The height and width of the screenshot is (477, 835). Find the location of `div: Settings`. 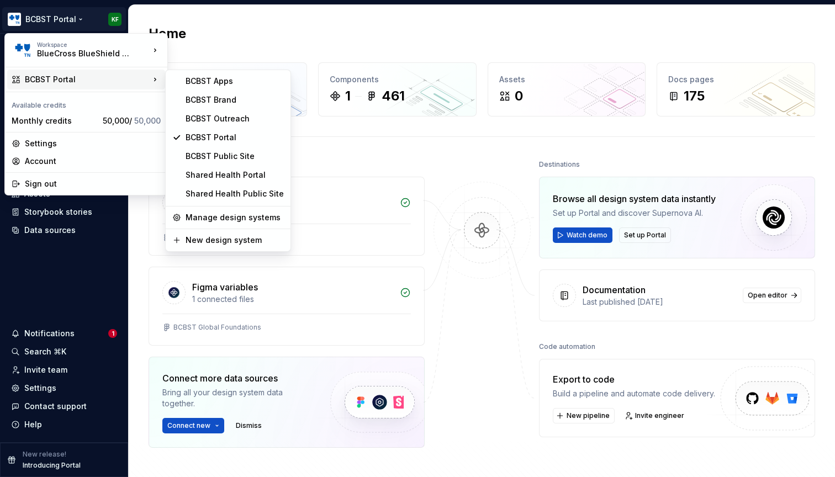

div: Settings is located at coordinates (93, 144).